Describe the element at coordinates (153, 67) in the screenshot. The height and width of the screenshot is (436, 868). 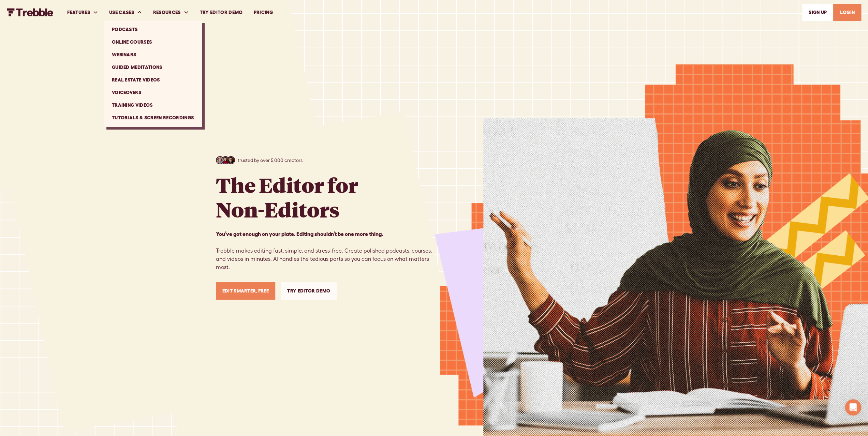
I see `a: Guided Meditations` at that location.